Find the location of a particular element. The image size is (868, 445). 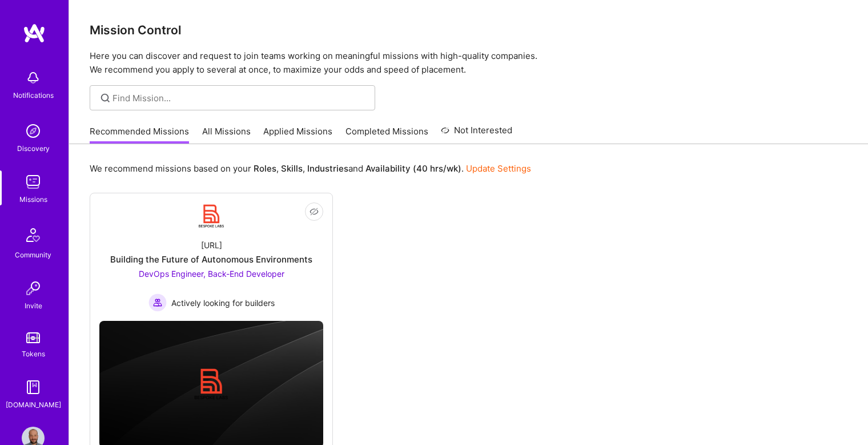

img: Community is located at coordinates (33, 235).